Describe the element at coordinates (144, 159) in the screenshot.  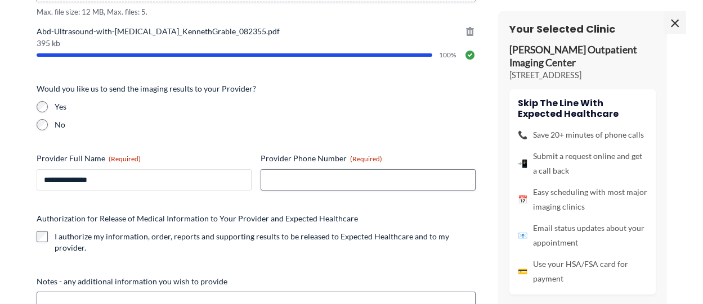
I see `label: Provider Full Name` at that location.